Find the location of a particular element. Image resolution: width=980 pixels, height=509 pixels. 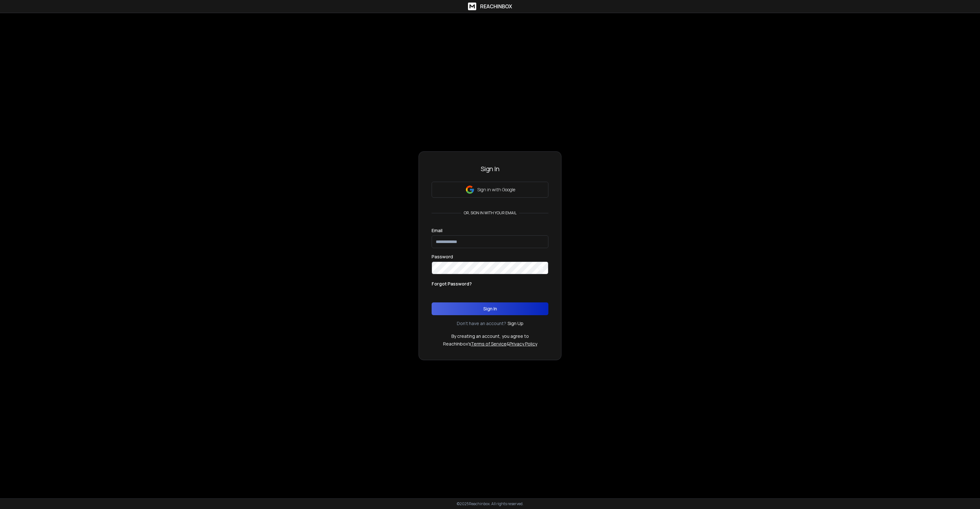

label: Password is located at coordinates (442, 257).